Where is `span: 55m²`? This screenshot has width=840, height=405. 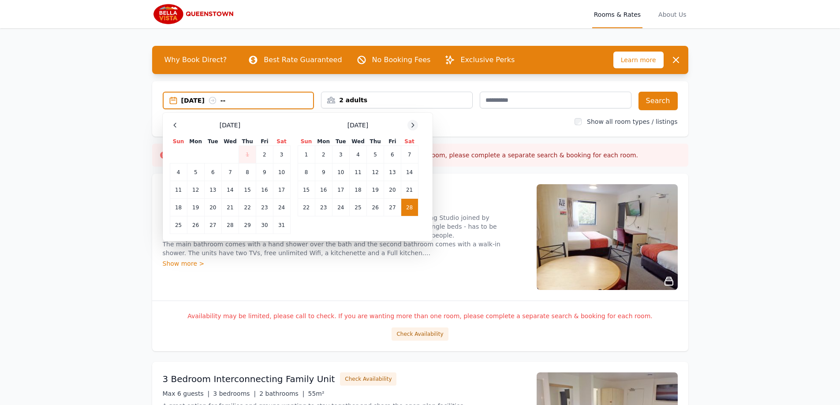
span: 55m² is located at coordinates (316, 394).